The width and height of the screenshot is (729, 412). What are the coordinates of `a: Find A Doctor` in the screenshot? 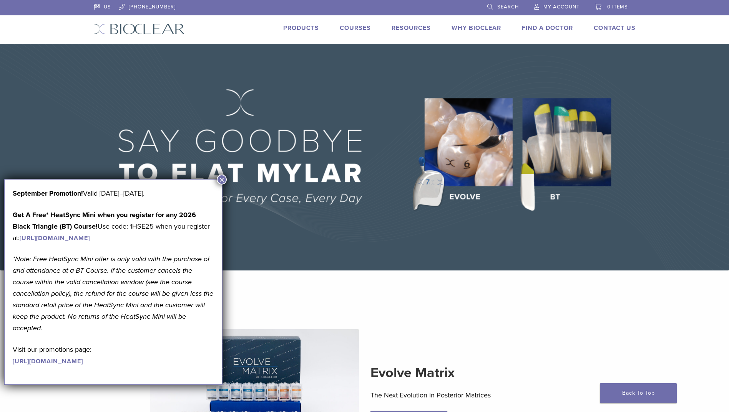 It's located at (547, 28).